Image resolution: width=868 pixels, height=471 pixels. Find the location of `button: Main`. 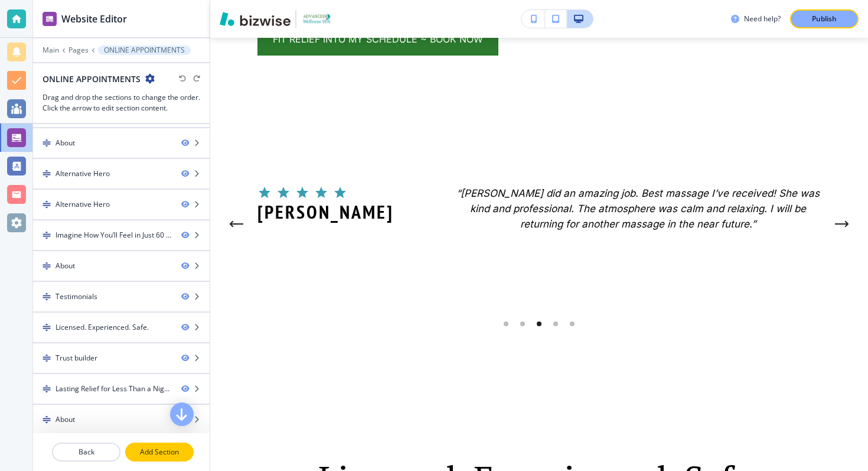

button: Main is located at coordinates (51, 50).